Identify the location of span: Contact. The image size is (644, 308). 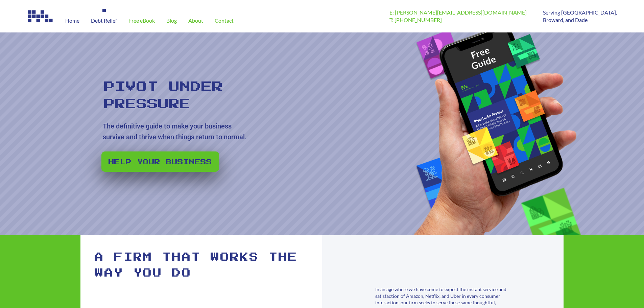
(224, 21).